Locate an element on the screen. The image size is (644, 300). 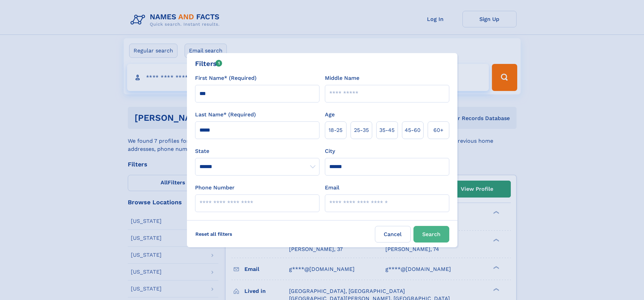
label: State is located at coordinates (257, 151).